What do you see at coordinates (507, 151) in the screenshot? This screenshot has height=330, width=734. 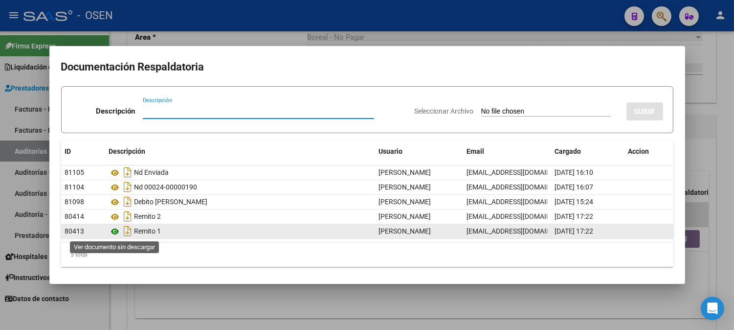 I see `datatable-header-cell: Email` at bounding box center [507, 151].